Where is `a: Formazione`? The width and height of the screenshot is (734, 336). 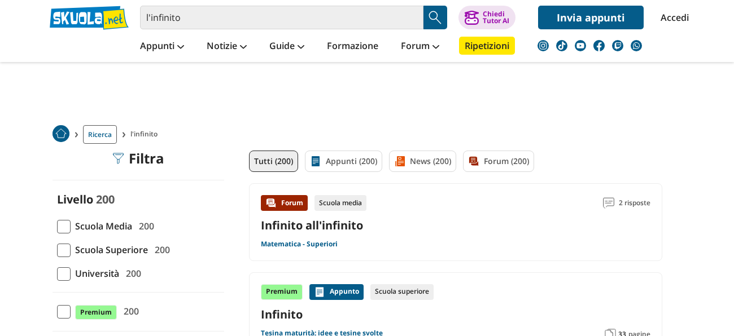 a: Formazione is located at coordinates (352, 47).